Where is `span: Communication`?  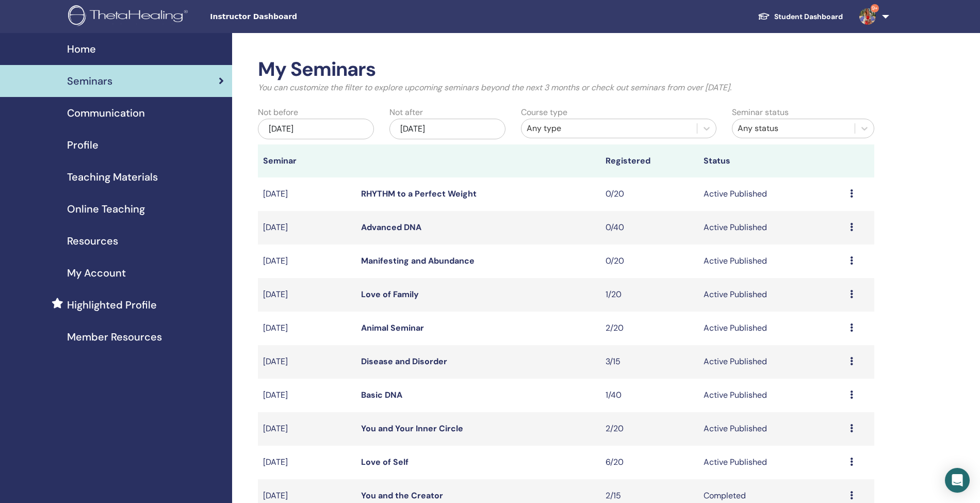 span: Communication is located at coordinates (106, 113).